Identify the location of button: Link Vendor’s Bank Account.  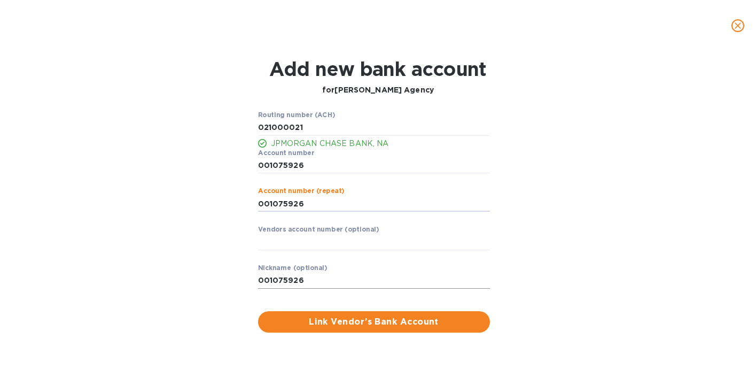
(374, 322).